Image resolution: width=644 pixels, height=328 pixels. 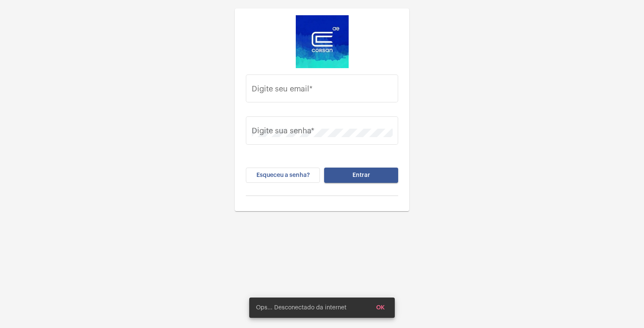 I want to click on span: OK, so click(x=380, y=308).